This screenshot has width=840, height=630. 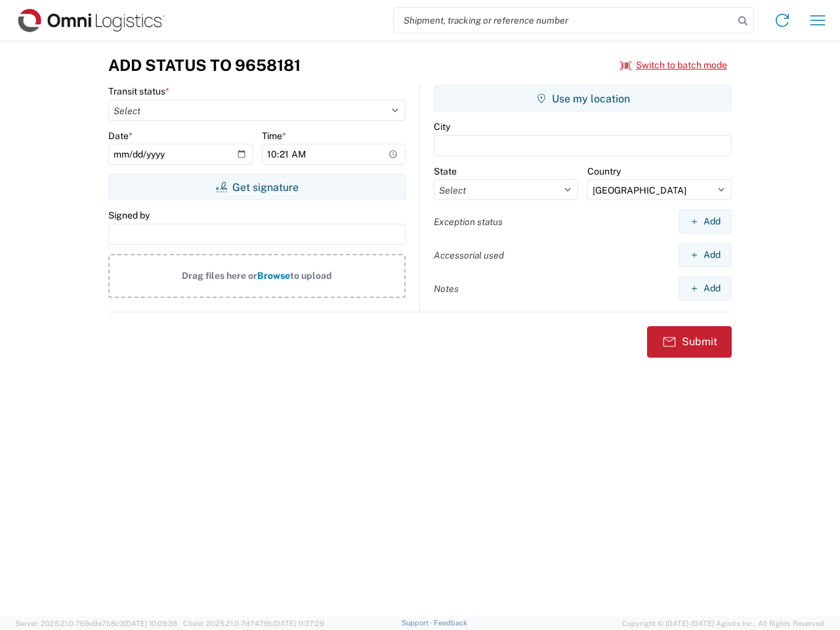 I want to click on input: Shipment, tracking or reference number, so click(x=564, y=21).